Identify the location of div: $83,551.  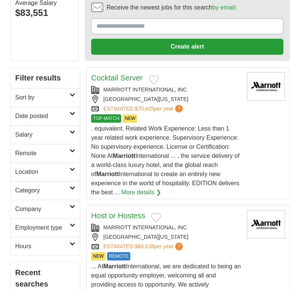
(44, 13).